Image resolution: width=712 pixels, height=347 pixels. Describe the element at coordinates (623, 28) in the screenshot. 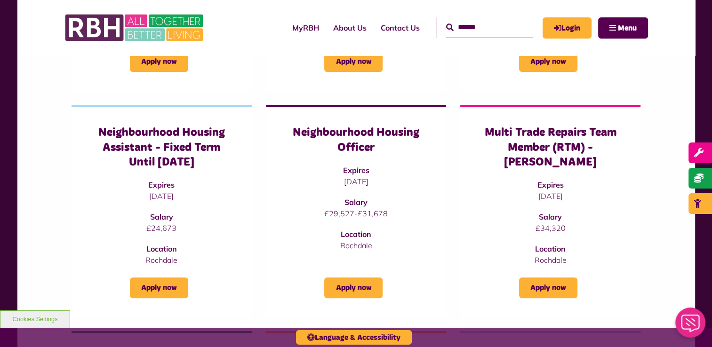

I see `button: Navigation` at that location.